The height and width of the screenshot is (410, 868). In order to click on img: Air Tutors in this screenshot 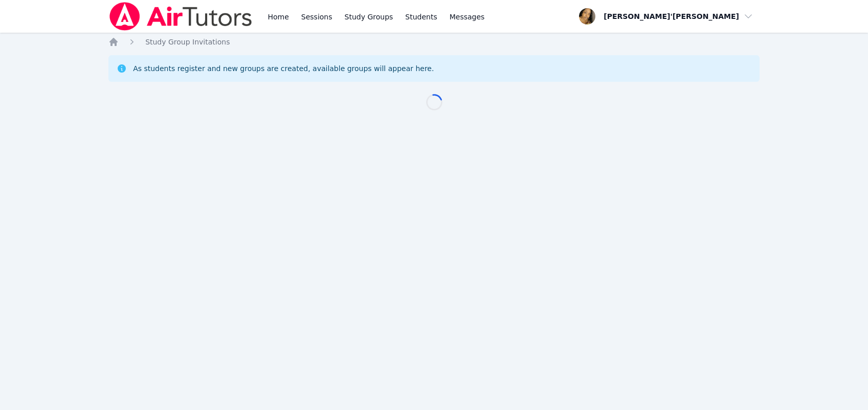, I will do `click(181, 17)`.